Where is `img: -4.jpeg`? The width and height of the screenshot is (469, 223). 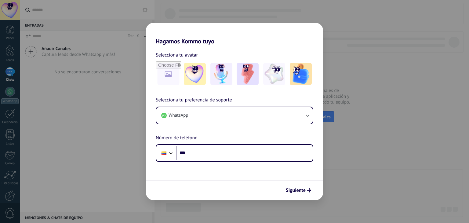
img: -4.jpeg is located at coordinates (274, 74).